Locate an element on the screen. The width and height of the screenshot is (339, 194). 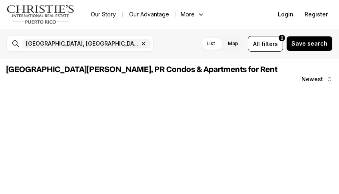
span: Login is located at coordinates (286, 14).